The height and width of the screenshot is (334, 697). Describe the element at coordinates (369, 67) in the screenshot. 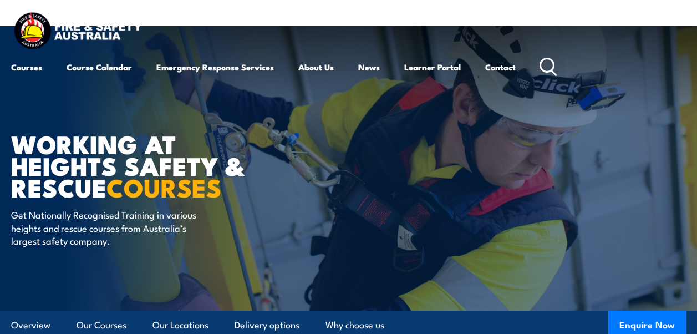

I see `a: News` at that location.